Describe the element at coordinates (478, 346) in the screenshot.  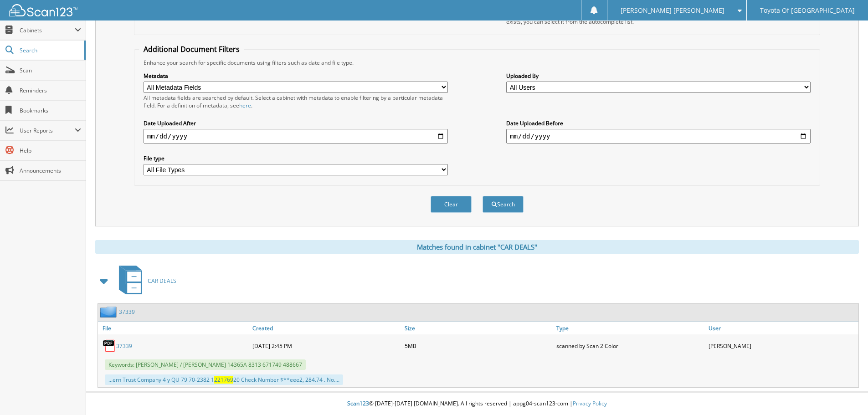
I see `div: 5MB` at that location.